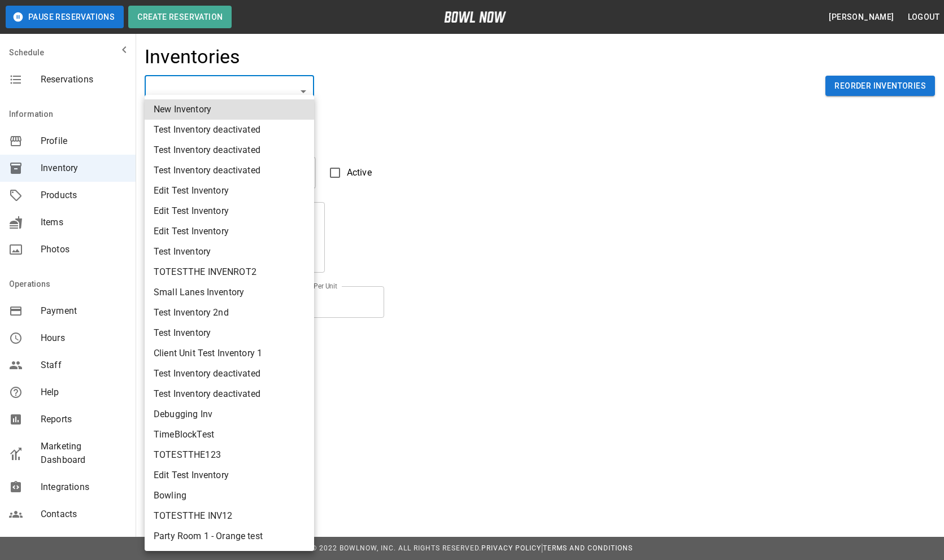  What do you see at coordinates (230, 536) in the screenshot?
I see `li: Party Room 1 - Orange test` at bounding box center [230, 536].